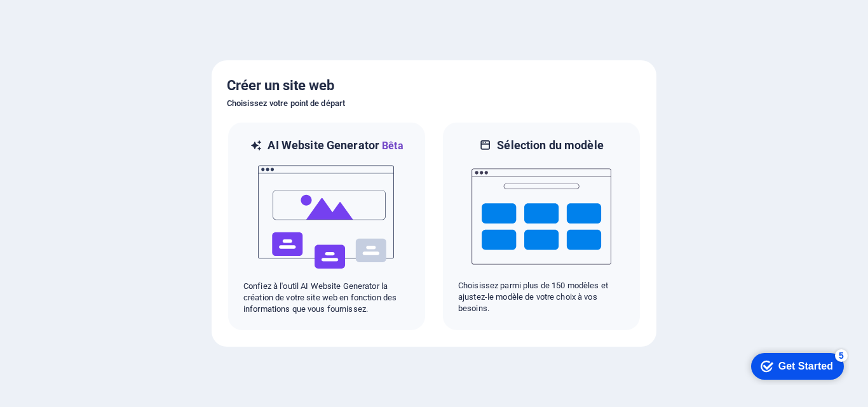  I want to click on p: Confiez à l'outil AI Website Generator la création de votre site web en fonction des informations..., so click(327, 298).